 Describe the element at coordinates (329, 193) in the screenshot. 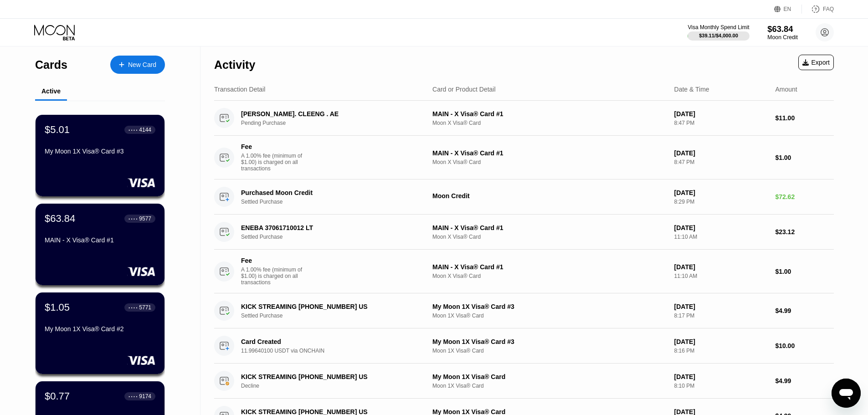

I see `div: Purchased Moon Credit` at that location.